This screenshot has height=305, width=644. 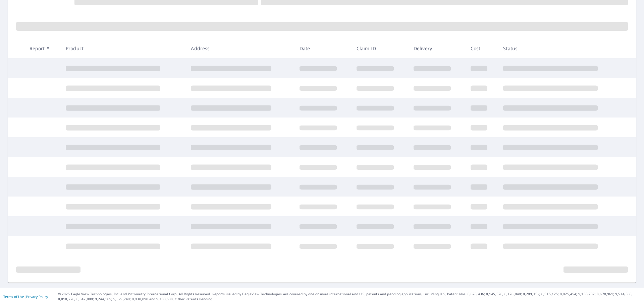 What do you see at coordinates (14, 297) in the screenshot?
I see `a: Terms of Use` at bounding box center [14, 297].